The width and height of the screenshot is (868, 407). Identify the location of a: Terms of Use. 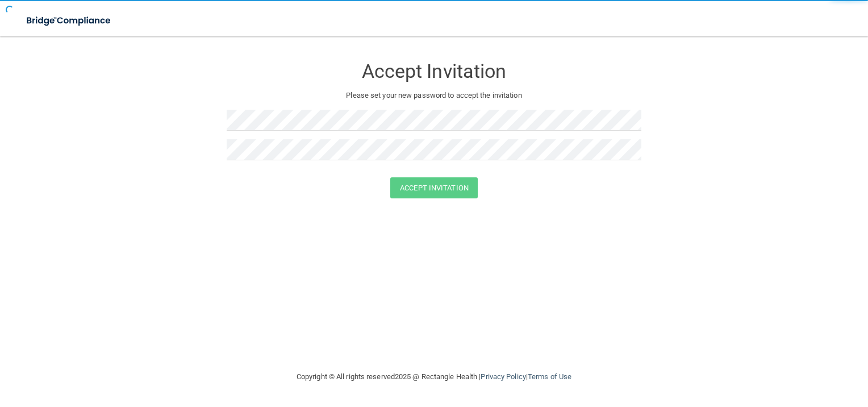
(549, 376).